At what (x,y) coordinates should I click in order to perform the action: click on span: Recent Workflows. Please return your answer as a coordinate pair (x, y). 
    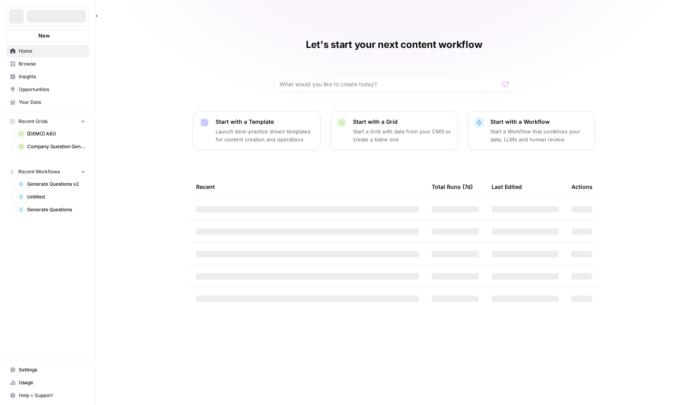
    Looking at the image, I should click on (39, 172).